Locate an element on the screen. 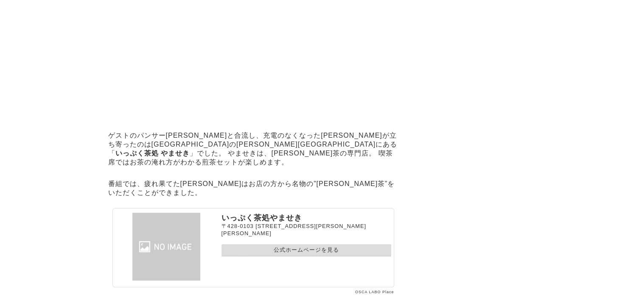 This screenshot has width=642, height=300. a: 公式ホームページを見る is located at coordinates (306, 250).